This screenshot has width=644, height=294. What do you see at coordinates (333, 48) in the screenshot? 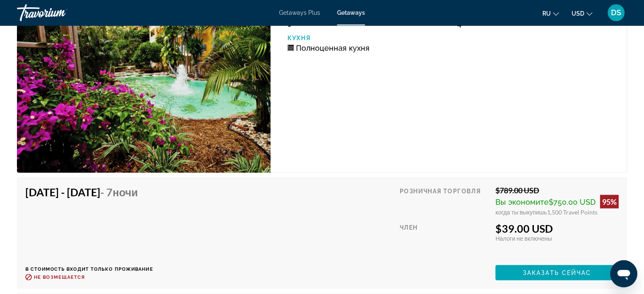
I see `span: Полноценная кухня` at bounding box center [333, 48].